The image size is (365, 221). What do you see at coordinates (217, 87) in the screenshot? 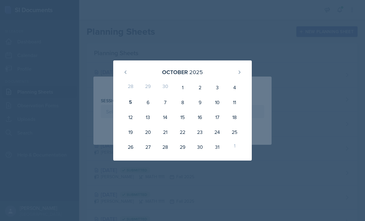
I see `div: 3` at bounding box center [217, 87].